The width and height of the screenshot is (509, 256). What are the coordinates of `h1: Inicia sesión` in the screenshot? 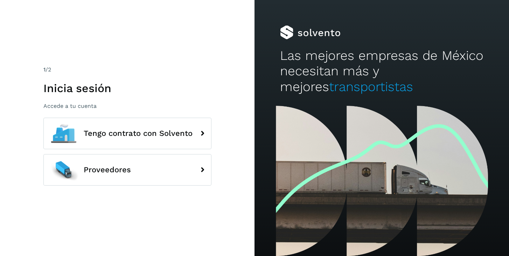 It's located at (127, 88).